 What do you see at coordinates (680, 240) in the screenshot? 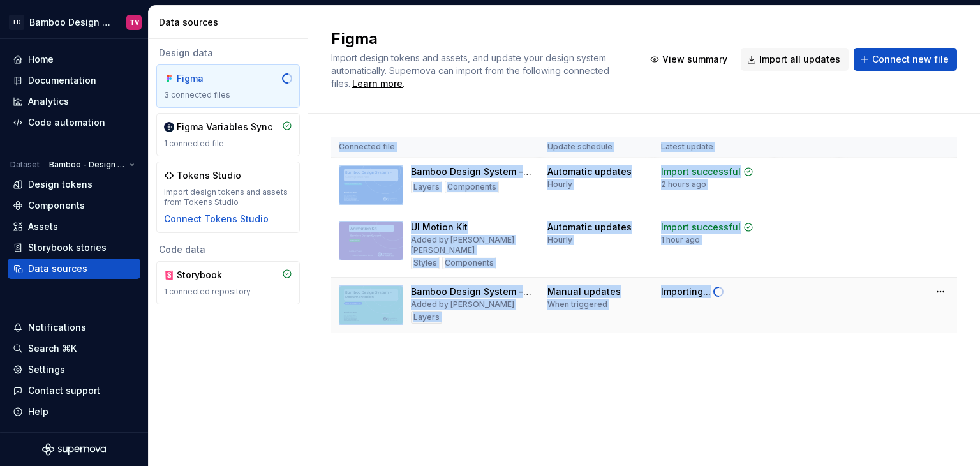
I see `div: 1 hour ago` at bounding box center [680, 240].